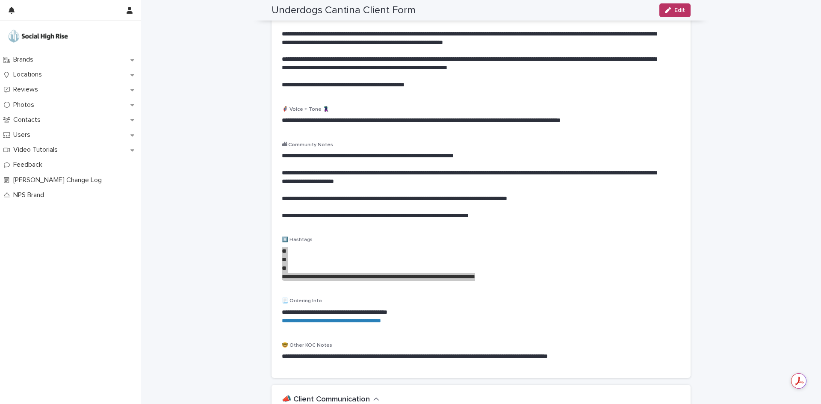 The height and width of the screenshot is (404, 821). Describe the element at coordinates (29, 74) in the screenshot. I see `p: Locations` at that location.